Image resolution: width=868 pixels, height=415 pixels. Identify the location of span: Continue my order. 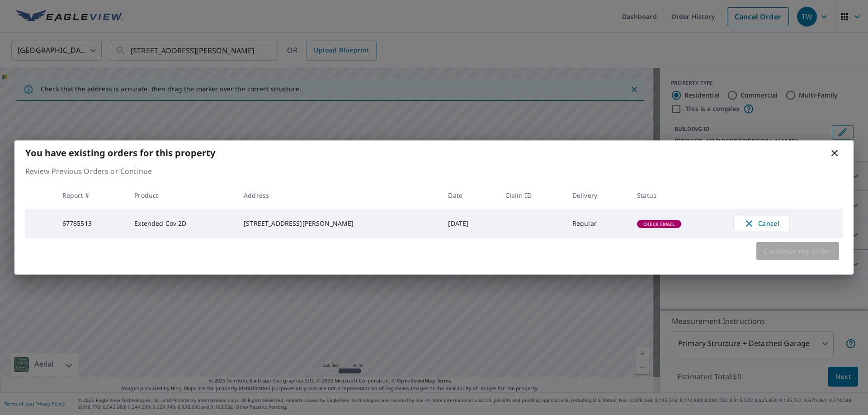
(798, 252).